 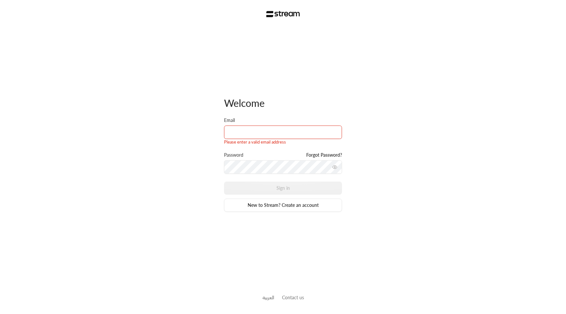 I want to click on label: Email, so click(x=229, y=120).